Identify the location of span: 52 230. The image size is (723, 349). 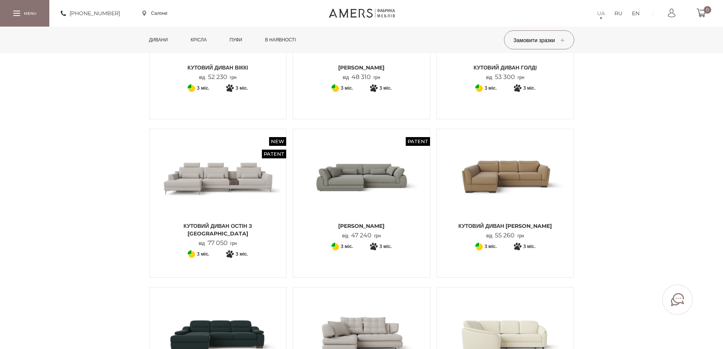
(217, 77).